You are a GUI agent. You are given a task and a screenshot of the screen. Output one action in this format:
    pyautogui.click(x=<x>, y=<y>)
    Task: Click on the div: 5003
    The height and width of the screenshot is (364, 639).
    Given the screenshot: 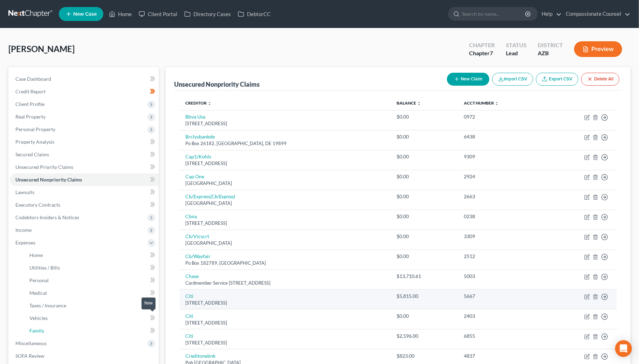 What is the action you would take?
    pyautogui.click(x=502, y=276)
    